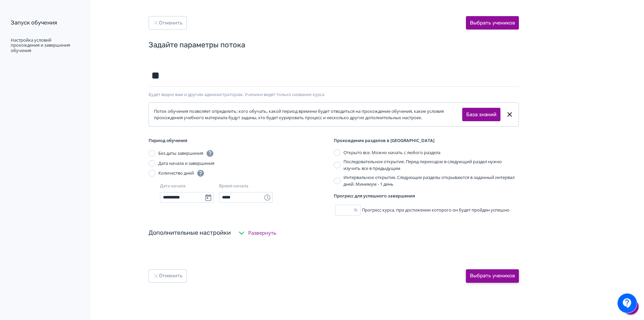 Image resolution: width=644 pixels, height=320 pixels. I want to click on div: Дополнительные настройки, so click(189, 233).